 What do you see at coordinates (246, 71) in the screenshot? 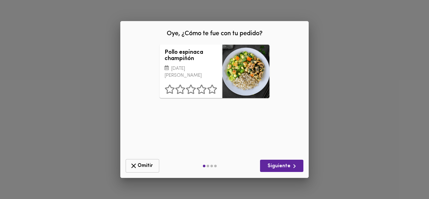
I see `div: Pollo espinaca champiñón` at bounding box center [246, 71].